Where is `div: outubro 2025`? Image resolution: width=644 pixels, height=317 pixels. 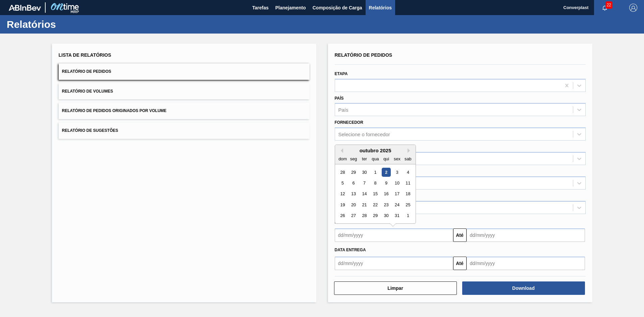 div: outubro 2025 is located at coordinates (375, 150).